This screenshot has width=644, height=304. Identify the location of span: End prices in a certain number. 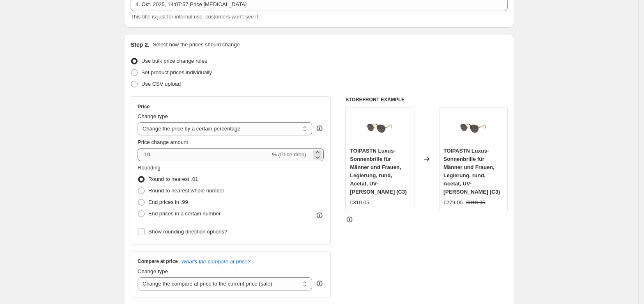
(184, 213).